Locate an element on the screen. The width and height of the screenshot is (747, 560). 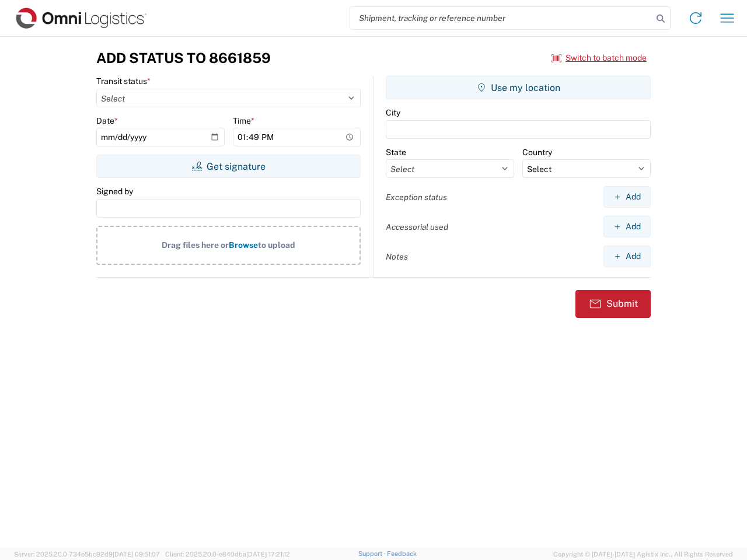
label: Accessorial used is located at coordinates (417, 227).